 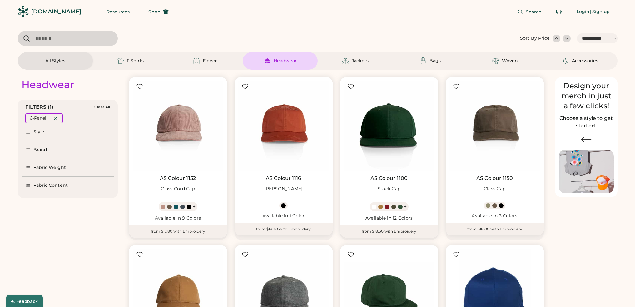 I want to click on img: AS Colour 1152 Class Cord Cap, so click(x=178, y=126).